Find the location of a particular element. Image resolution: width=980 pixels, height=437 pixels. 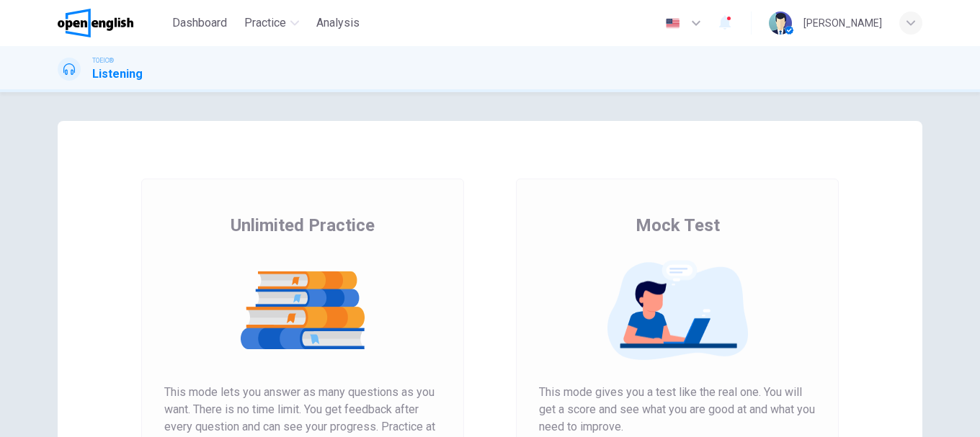

img: OpenEnglish logo is located at coordinates (95, 23).